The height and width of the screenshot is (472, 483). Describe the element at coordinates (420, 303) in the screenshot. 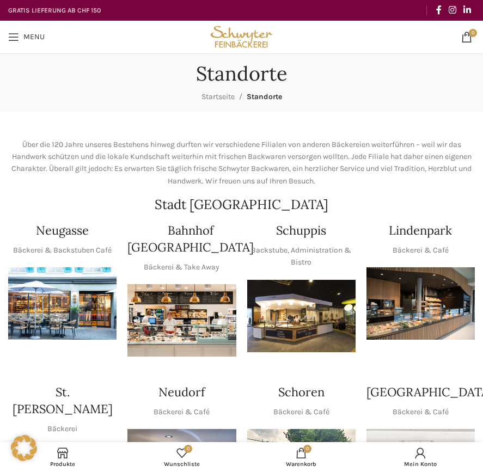

I see `img: 017-e1571925257345` at that location.